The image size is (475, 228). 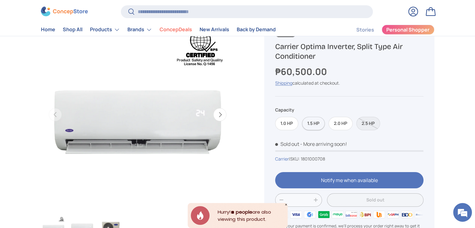 What do you see at coordinates (69, 39) in the screenshot?
I see `div: Chat with us now` at bounding box center [69, 39].